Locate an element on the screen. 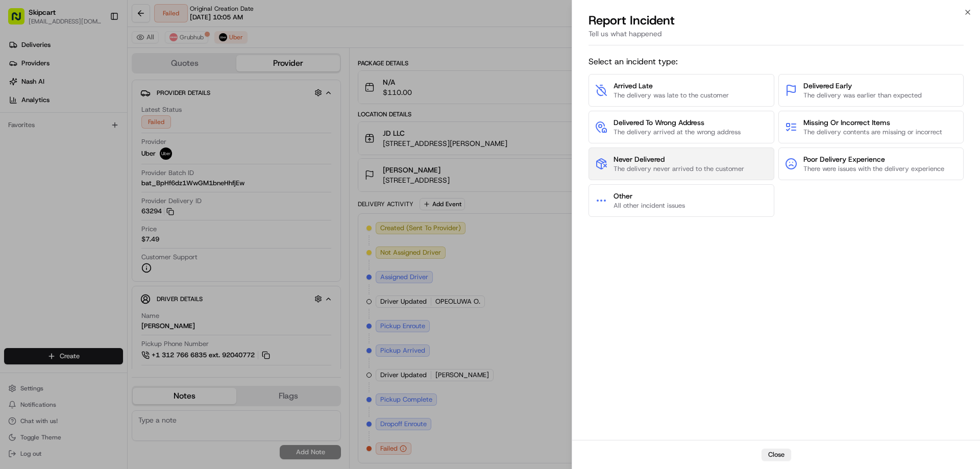 The image size is (980, 469). button: Delivered EarlyThe delivery was earlier than expected is located at coordinates (871, 90).